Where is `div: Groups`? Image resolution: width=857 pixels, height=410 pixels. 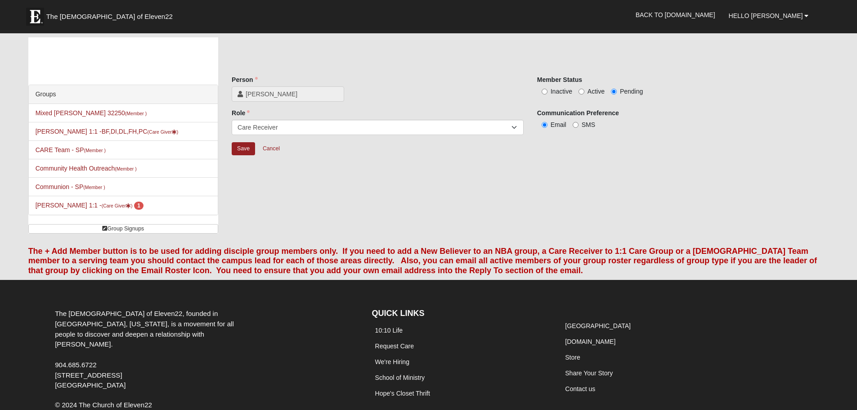
div: Groups is located at coordinates (123, 95).